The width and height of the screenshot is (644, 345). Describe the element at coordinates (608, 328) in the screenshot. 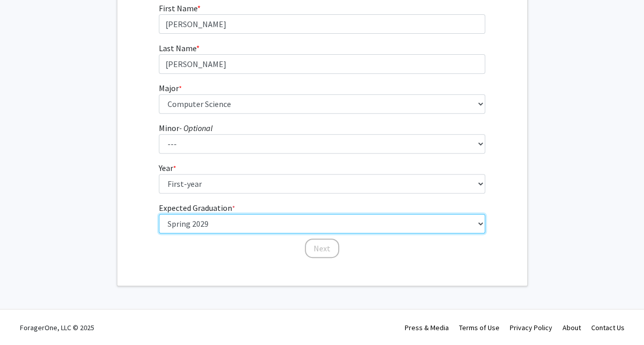

I see `a: Contact Us` at that location.